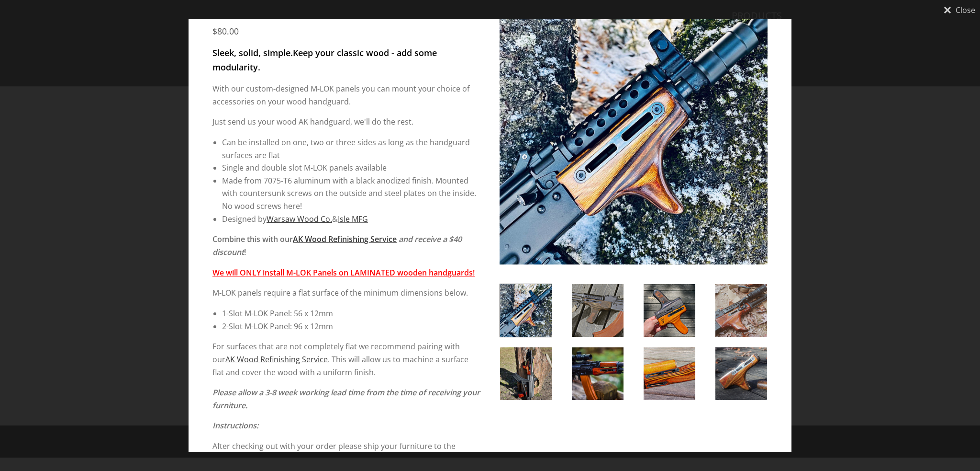 This screenshot has height=471, width=980. What do you see at coordinates (966, 10) in the screenshot?
I see `span: Close` at bounding box center [966, 10].